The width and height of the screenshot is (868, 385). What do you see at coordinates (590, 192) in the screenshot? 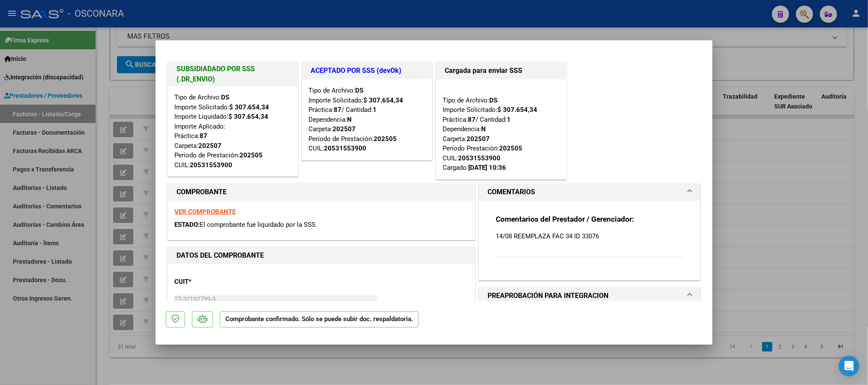
I see `mat-expansion-panel-header: COMENTARIOS` at bounding box center [590, 192].